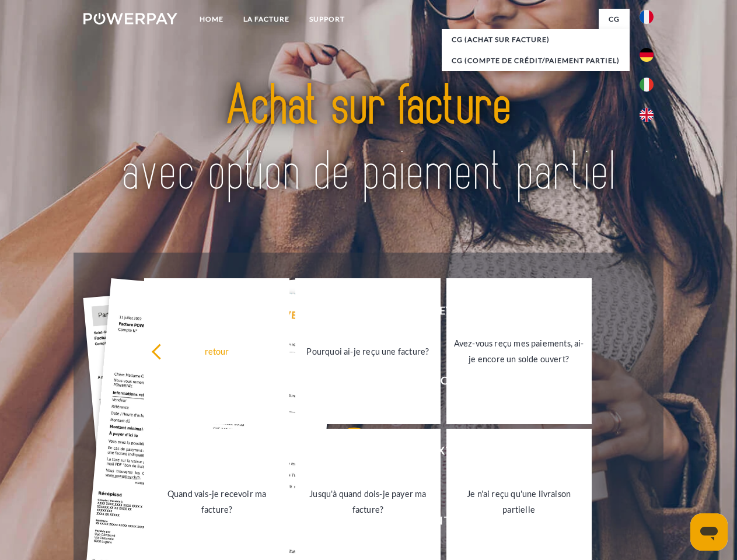  What do you see at coordinates (646, 17) in the screenshot?
I see `img: fr` at bounding box center [646, 17].